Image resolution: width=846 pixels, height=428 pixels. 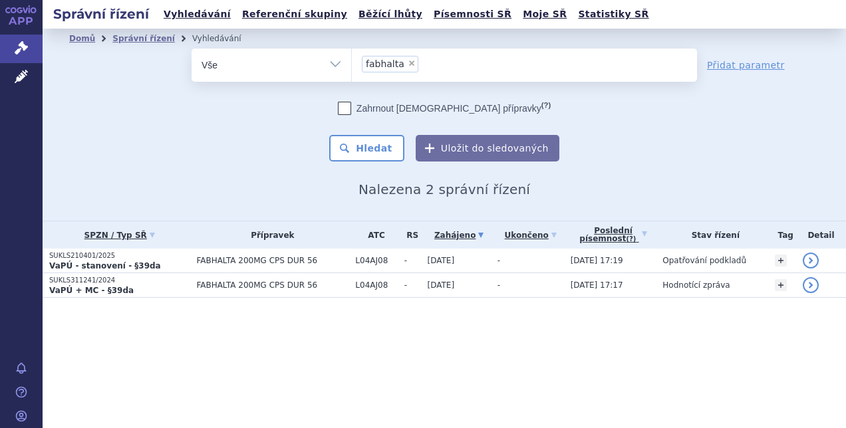 What do you see at coordinates (705, 261) in the screenshot?
I see `span: Opatřování podkladů` at bounding box center [705, 261].